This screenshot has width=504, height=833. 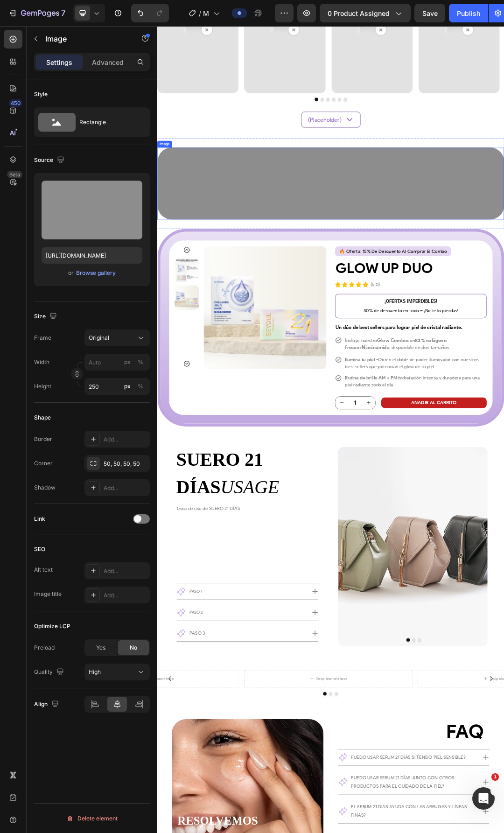 What do you see at coordinates (117, 338) in the screenshot?
I see `button: Original` at bounding box center [117, 338].